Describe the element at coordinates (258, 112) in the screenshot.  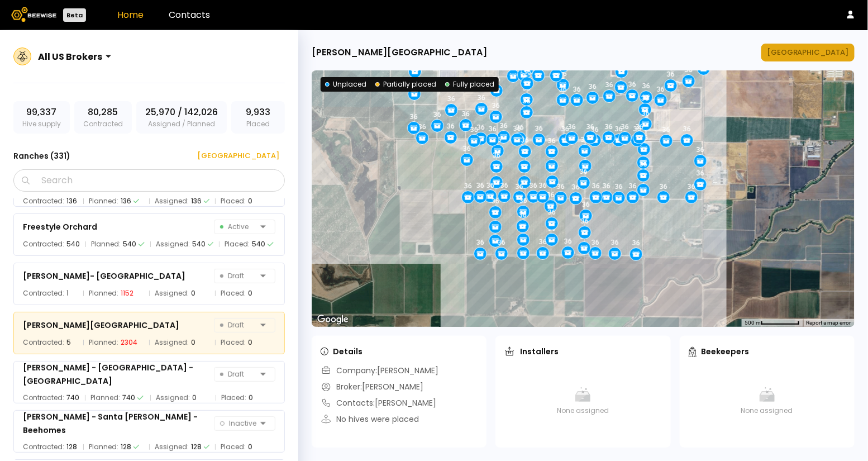
I see `span: 9,933` at that location.